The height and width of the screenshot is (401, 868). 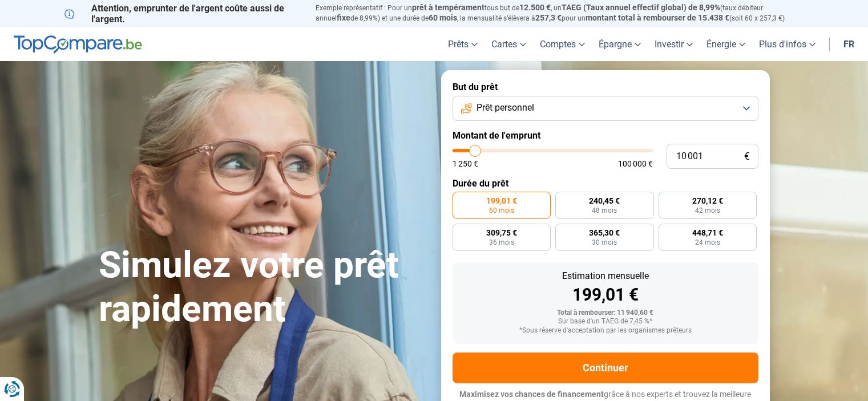 I want to click on span: 30 mois, so click(x=604, y=242).